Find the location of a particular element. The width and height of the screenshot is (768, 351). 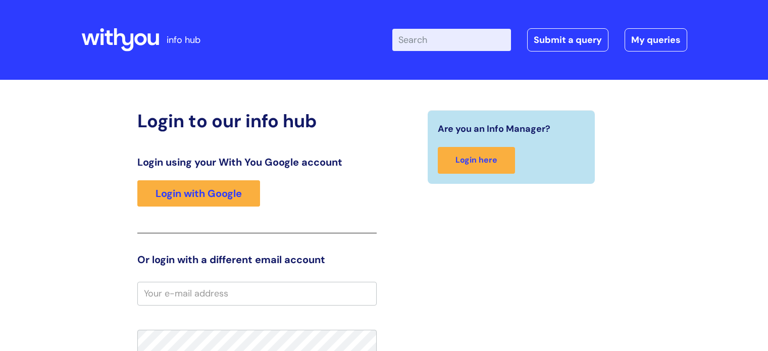

span: Are you an Info Manager? is located at coordinates (494, 129).